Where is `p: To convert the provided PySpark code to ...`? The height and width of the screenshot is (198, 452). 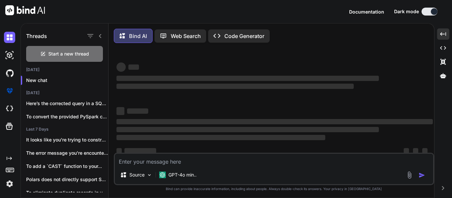 p: To convert the provided PySpark code to ... is located at coordinates (67, 117).